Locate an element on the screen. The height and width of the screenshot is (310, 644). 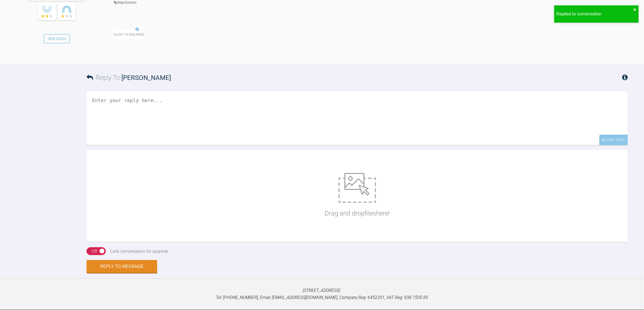
h3: Reply To is located at coordinates (128, 78).